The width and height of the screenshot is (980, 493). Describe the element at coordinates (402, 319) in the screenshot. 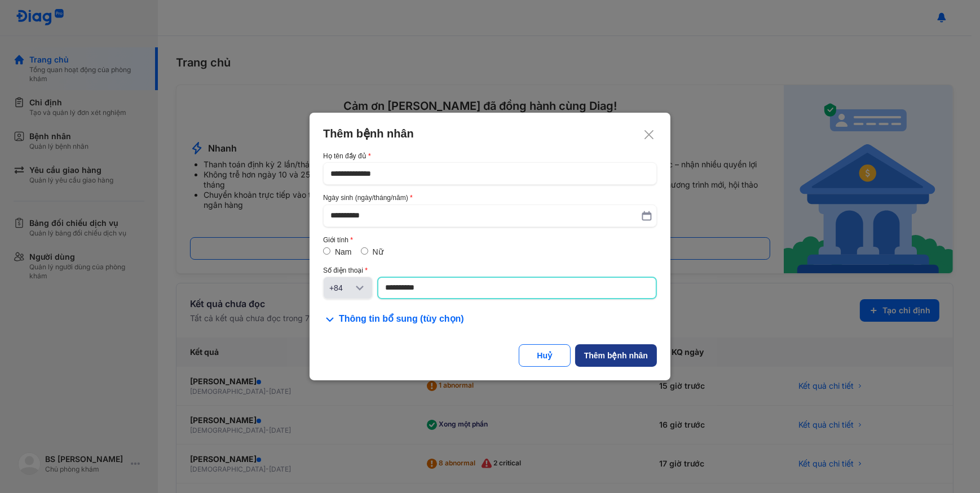

I see `span: Thông tin bổ sung (tùy chọn)` at that location.